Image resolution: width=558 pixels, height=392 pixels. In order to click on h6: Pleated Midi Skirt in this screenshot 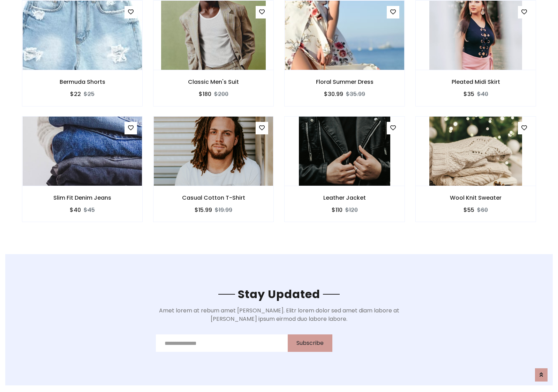, I will do `click(476, 82)`.